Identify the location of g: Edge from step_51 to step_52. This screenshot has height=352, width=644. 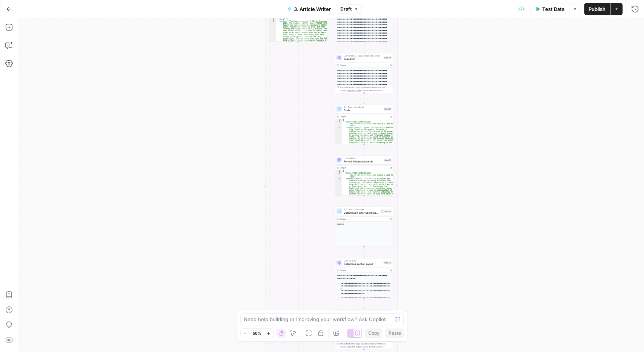
(364, 200).